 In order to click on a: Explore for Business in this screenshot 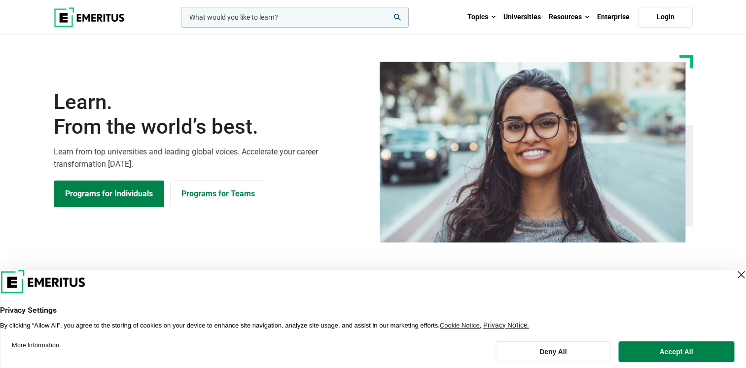, I will do `click(218, 194)`.